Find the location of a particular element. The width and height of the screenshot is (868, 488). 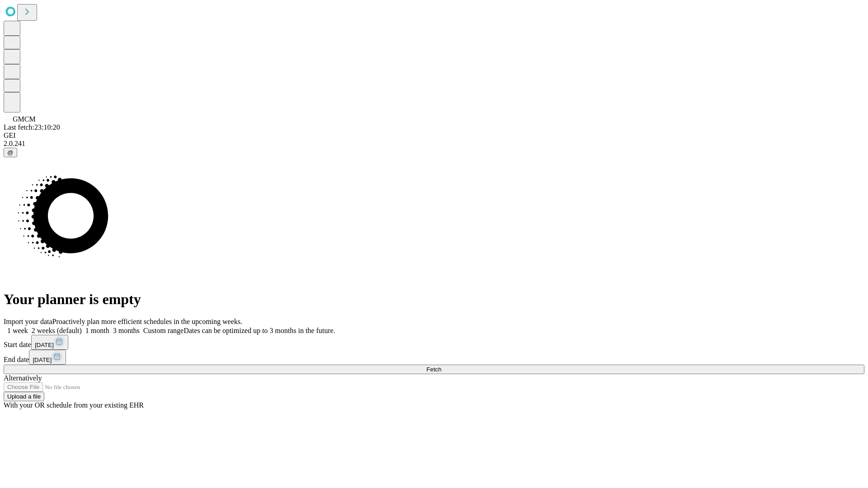

span: Last fetch: 23:10:20 is located at coordinates (32, 127).